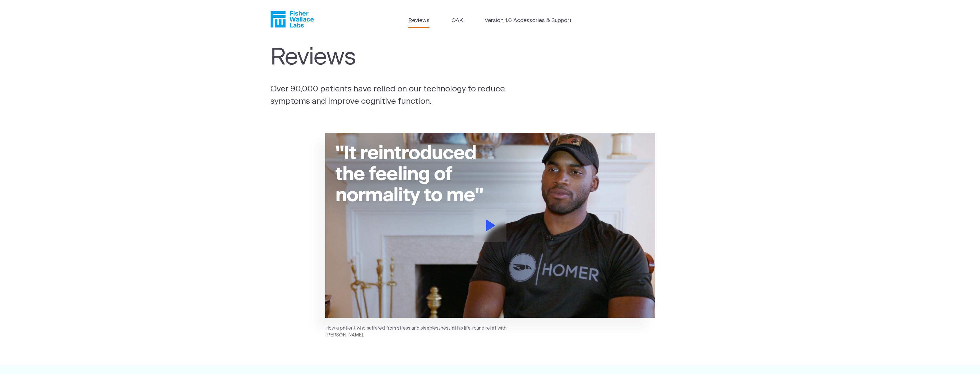 This screenshot has height=374, width=980. I want to click on p: Over 90,000 patients have relied on our technology to reduce symptoms and improve cognitive funct..., so click(395, 95).